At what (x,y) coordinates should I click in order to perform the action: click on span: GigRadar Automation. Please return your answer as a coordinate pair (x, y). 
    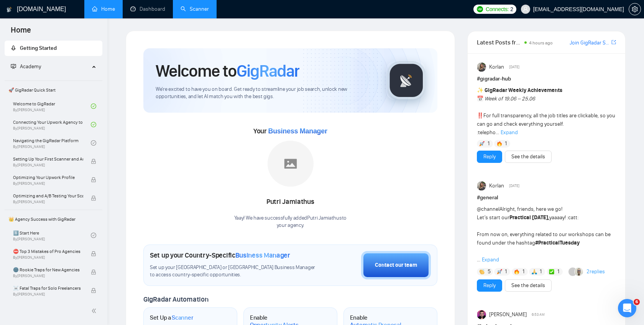
    Looking at the image, I should click on (176, 300).